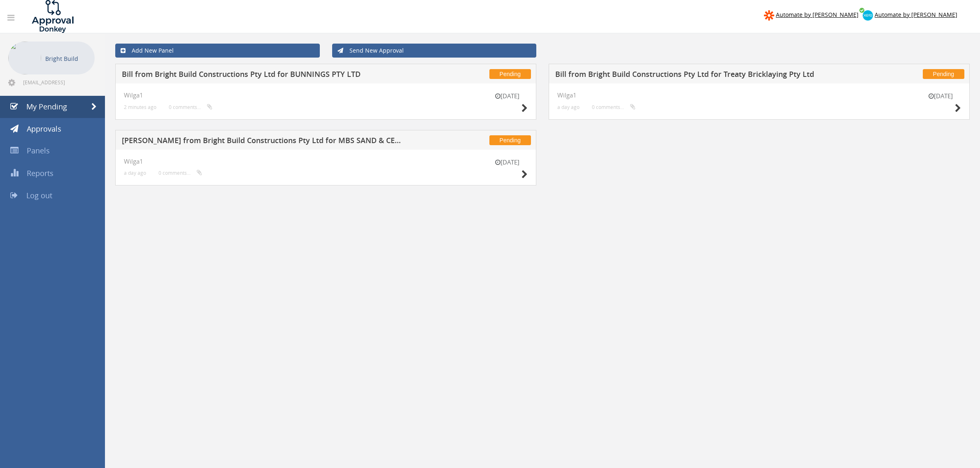  I want to click on span: Approvals, so click(44, 129).